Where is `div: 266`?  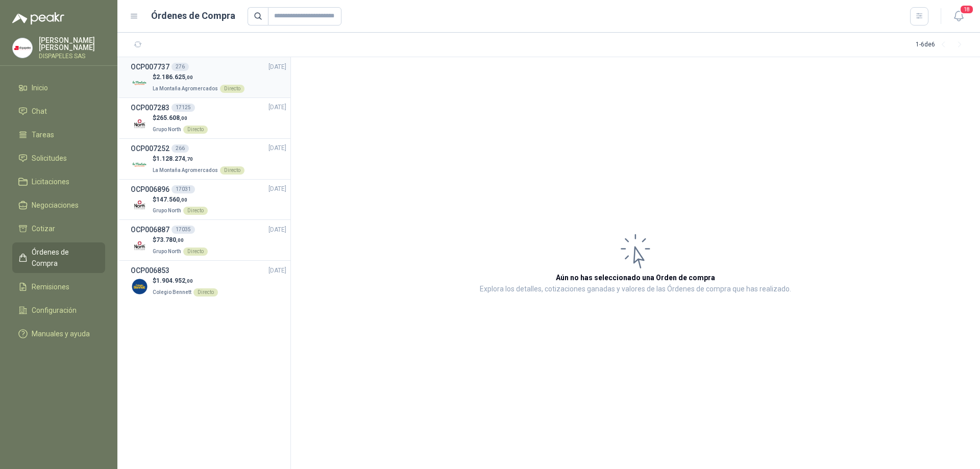 div: 266 is located at coordinates (180, 149).